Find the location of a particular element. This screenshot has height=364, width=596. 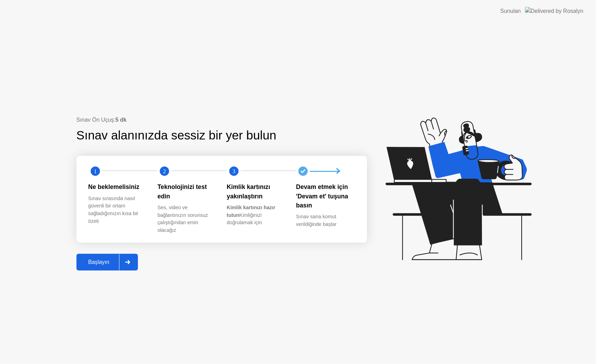

div: Başlayın is located at coordinates (99, 262).